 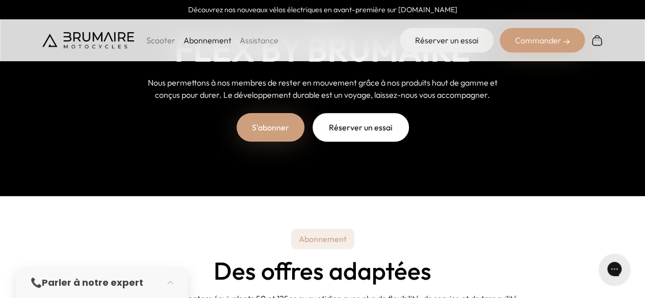 What do you see at coordinates (323, 239) in the screenshot?
I see `p: Abonnement` at bounding box center [323, 239].